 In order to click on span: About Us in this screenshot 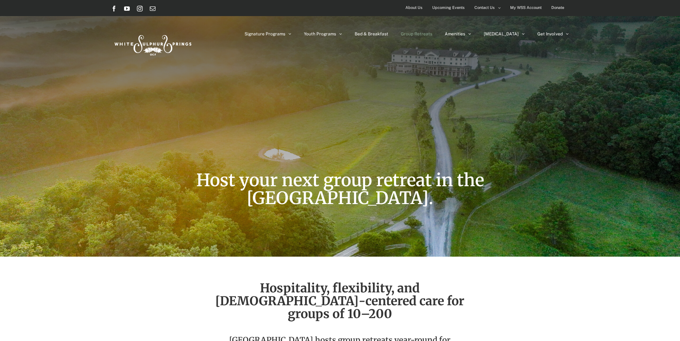, I will do `click(414, 8)`.